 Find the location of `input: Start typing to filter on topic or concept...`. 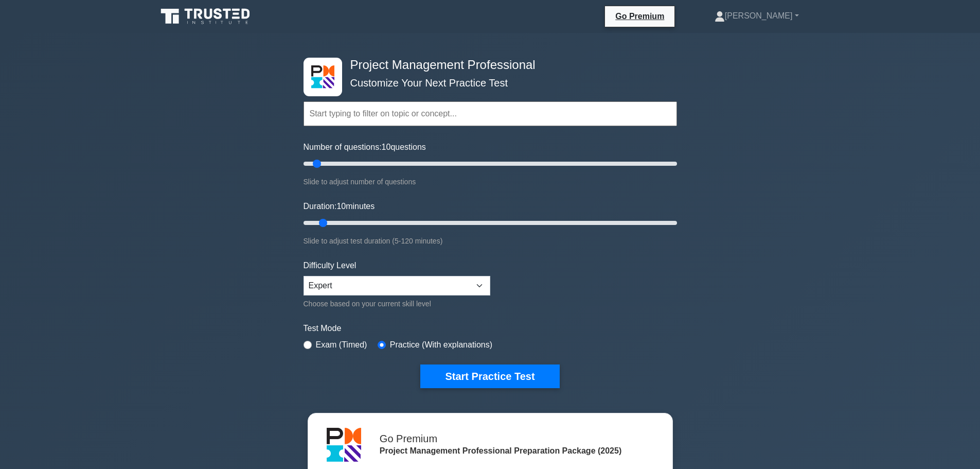

input: Start typing to filter on topic or concept... is located at coordinates (490, 114).